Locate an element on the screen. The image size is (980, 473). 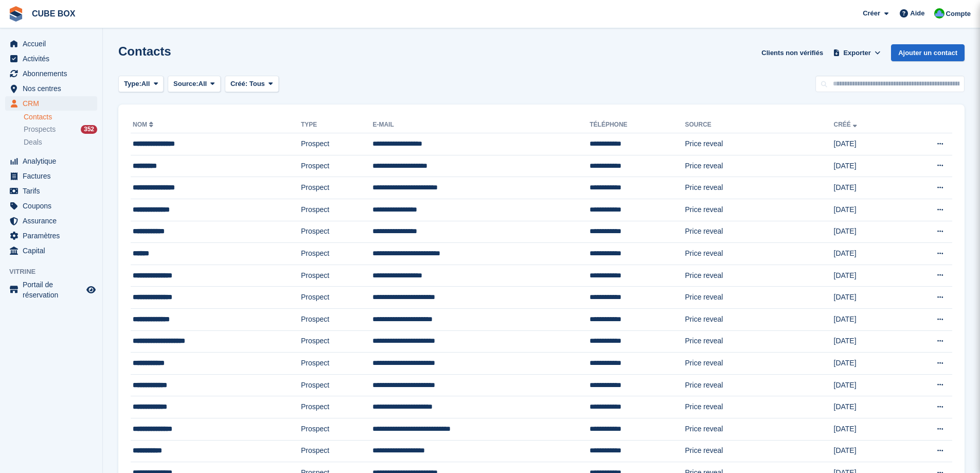
a: Deals is located at coordinates (60, 142).